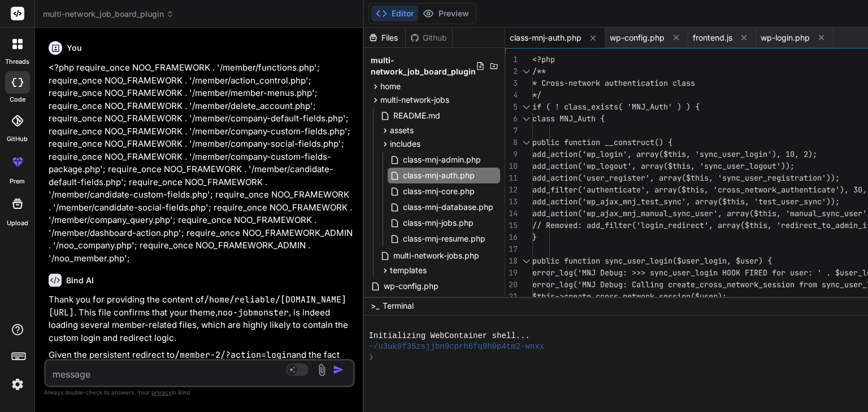 Image resolution: width=868 pixels, height=412 pixels. What do you see at coordinates (603, 142) in the screenshot?
I see `span: public function __construct() {` at bounding box center [603, 142].